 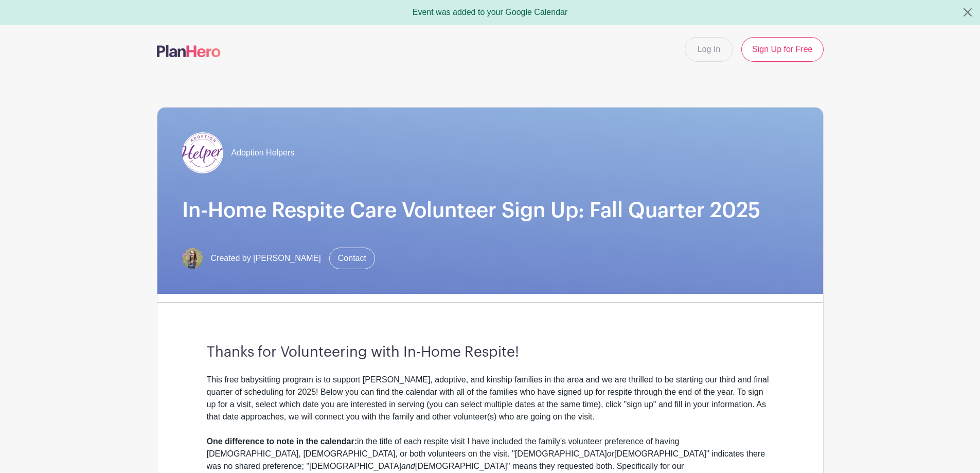 I want to click on h3: Thanks for Volunteering with In-Home Respite!, so click(x=490, y=352).